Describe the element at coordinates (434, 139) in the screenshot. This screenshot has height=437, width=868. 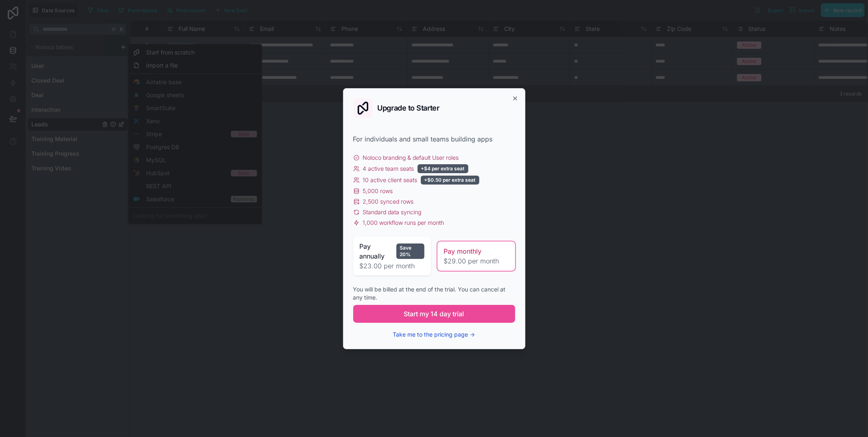
I see `div: For individuals and small teams building apps` at that location.